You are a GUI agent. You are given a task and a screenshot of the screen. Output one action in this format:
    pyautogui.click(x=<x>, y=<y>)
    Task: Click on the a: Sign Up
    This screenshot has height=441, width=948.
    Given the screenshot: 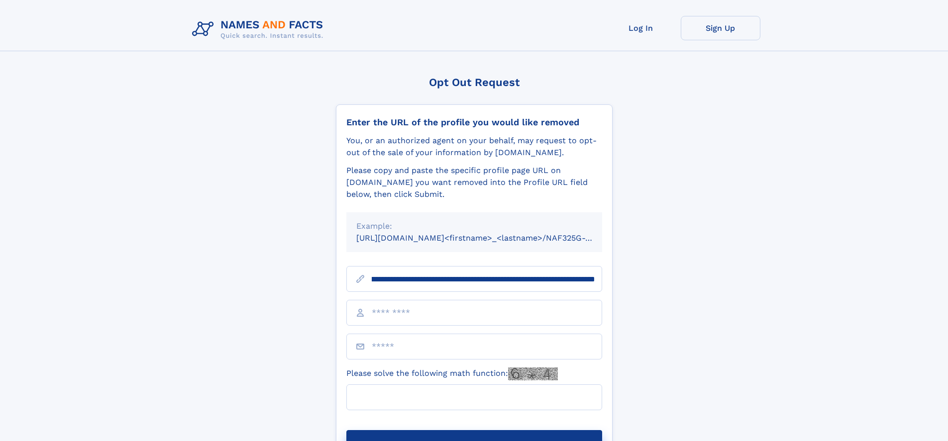 What is the action you would take?
    pyautogui.click(x=720, y=28)
    